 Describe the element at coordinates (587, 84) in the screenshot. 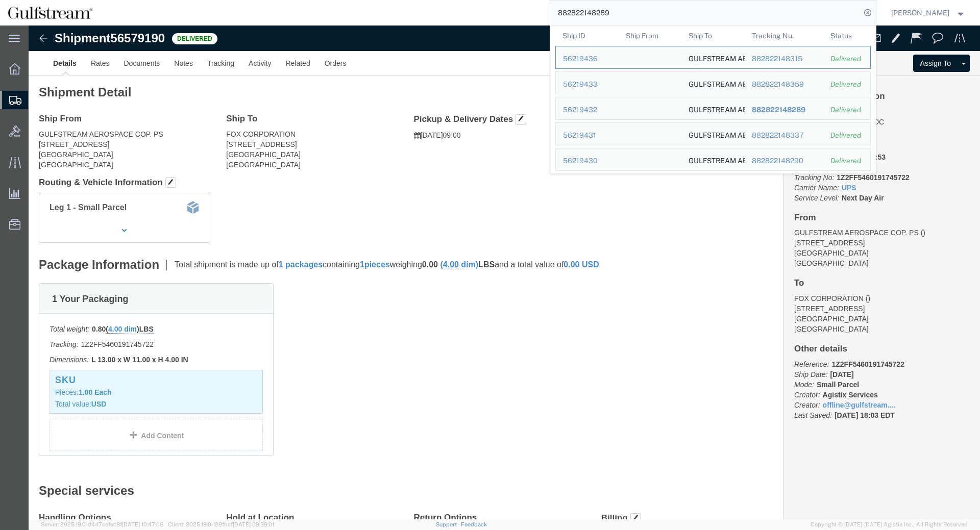

I see `div: 56219433` at that location.